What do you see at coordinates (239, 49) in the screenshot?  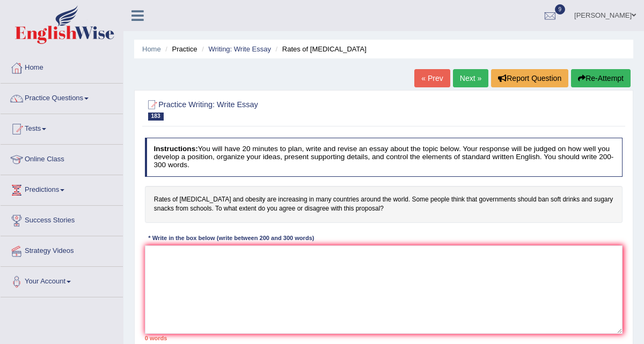 I see `a: Writing: Write Essay` at bounding box center [239, 49].